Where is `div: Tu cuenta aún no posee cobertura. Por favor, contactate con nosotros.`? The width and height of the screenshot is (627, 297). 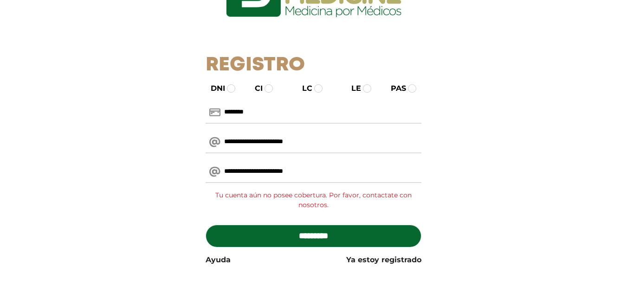
div: Tu cuenta aún no posee cobertura. Por favor, contactate con nosotros. is located at coordinates (313, 200).